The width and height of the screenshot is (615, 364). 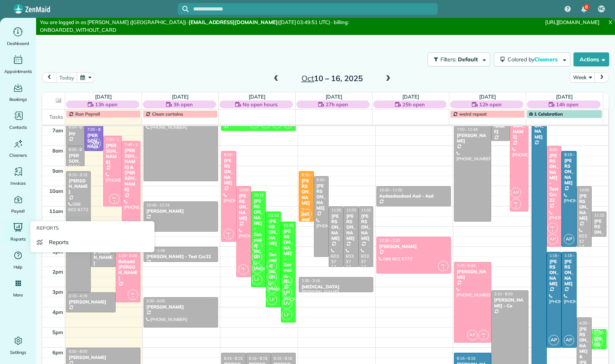 I want to click on span: 9:30 - 1:30, so click(x=326, y=180).